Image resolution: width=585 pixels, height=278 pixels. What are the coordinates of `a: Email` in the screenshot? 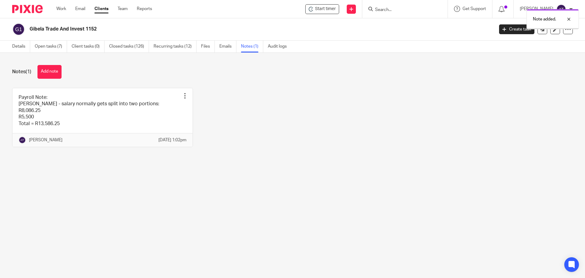 It's located at (80, 9).